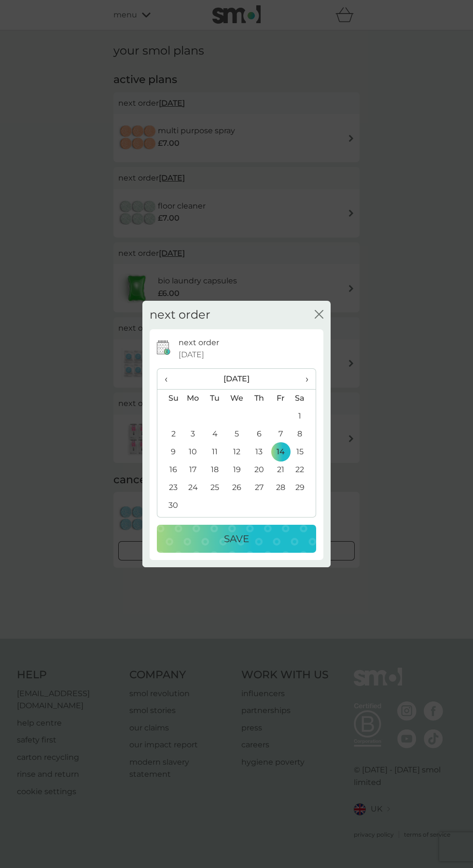 The width and height of the screenshot is (473, 868). I want to click on td: 23, so click(169, 488).